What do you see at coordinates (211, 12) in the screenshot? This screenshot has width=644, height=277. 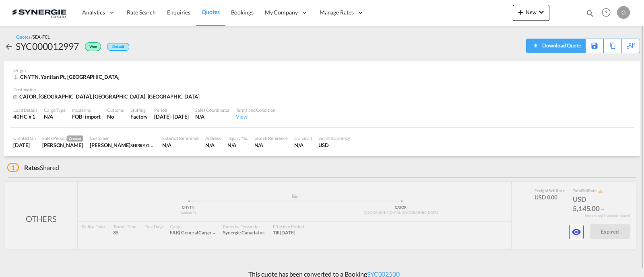 I see `span: Quotes` at bounding box center [211, 12].